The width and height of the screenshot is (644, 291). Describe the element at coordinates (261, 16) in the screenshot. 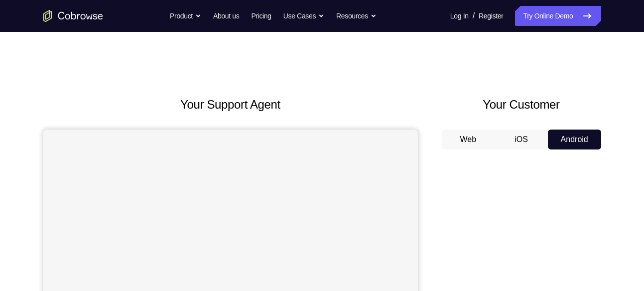

I see `a: Pricing` at that location.